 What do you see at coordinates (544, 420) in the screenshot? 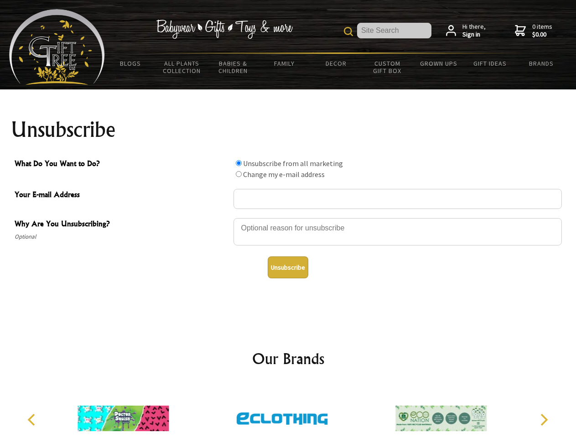
I see `button: Next` at bounding box center [544, 420].